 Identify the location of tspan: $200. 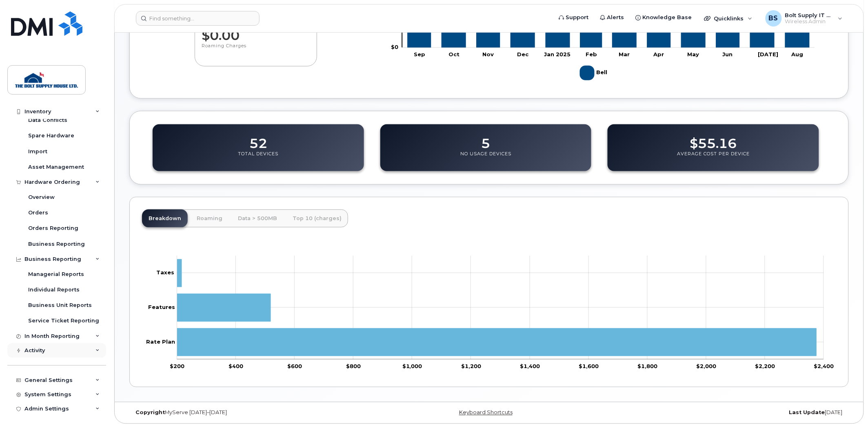
(177, 366).